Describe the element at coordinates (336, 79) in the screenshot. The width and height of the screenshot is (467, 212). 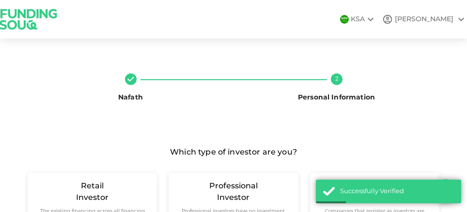
I see `text: 2` at that location.